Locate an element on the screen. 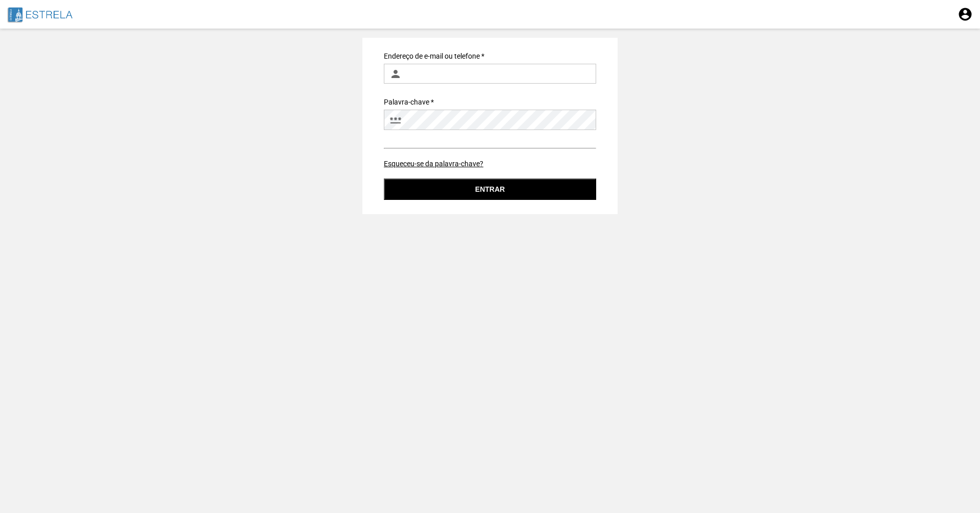 This screenshot has width=980, height=513. a: Esqueceu-se da palavra-chave? is located at coordinates (433, 164).